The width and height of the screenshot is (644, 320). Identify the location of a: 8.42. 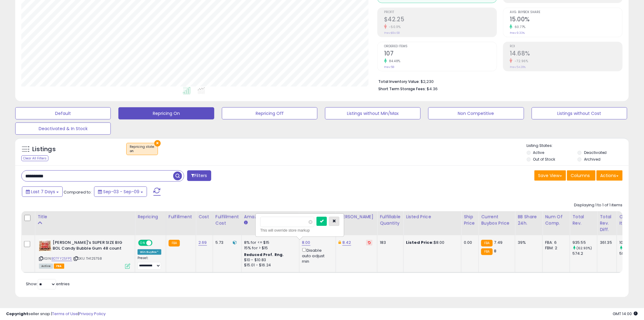
(346, 242).